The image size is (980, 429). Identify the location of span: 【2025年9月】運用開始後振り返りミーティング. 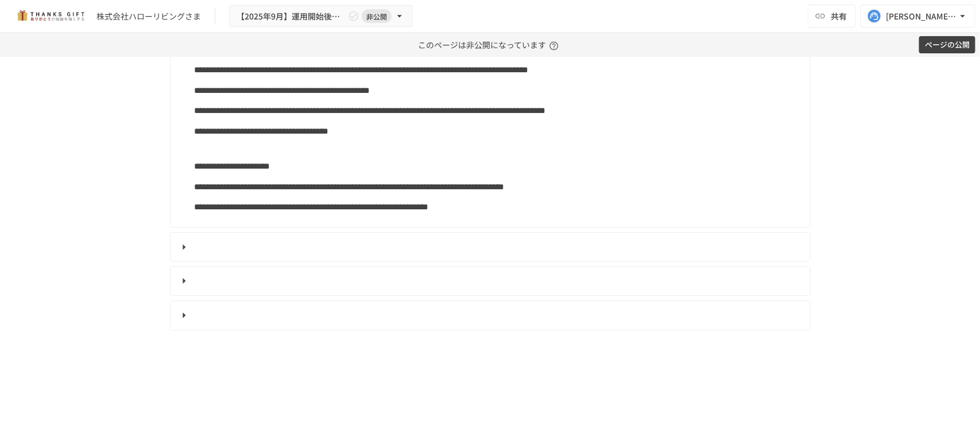
(291, 16).